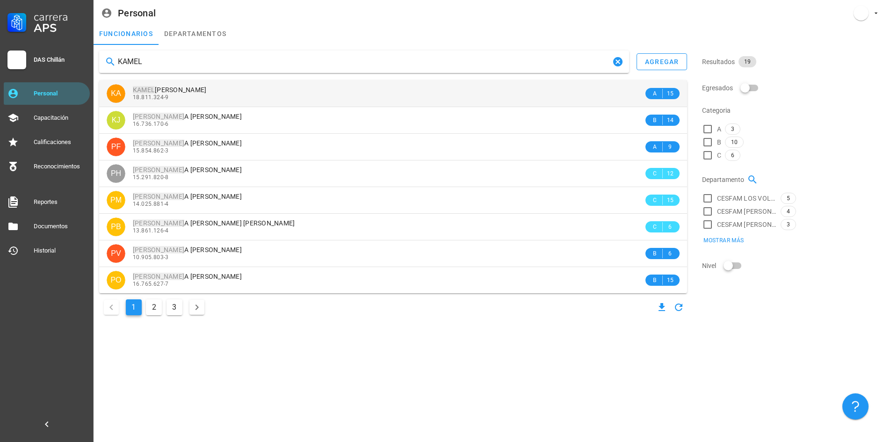  What do you see at coordinates (60, 166) in the screenshot?
I see `div: Reconocimientos` at bounding box center [60, 166].